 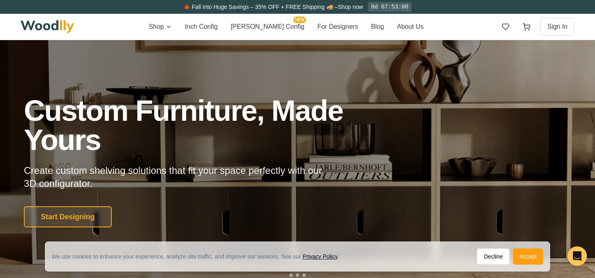 I want to click on div: 0d 07:53:00, so click(x=390, y=7).